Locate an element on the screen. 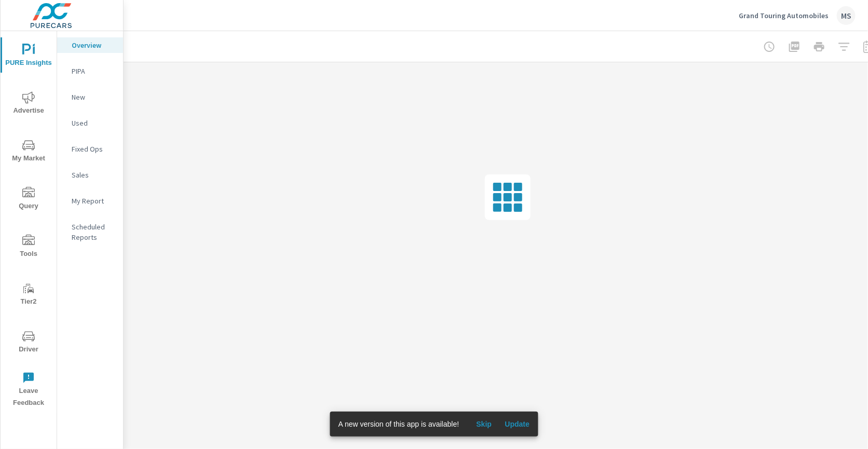  span: Query is located at coordinates (28, 199).